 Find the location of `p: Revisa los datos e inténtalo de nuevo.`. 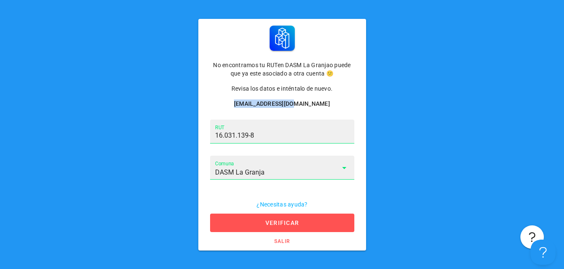

p: Revisa los datos e inténtalo de nuevo. is located at coordinates (282, 88).